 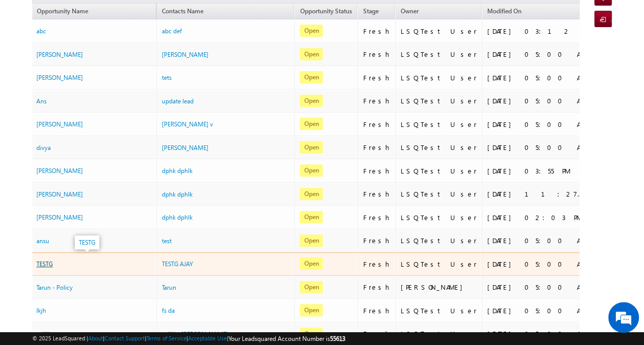 What do you see at coordinates (62, 13) in the screenshot?
I see `a: Opportunity Name` at bounding box center [62, 13].